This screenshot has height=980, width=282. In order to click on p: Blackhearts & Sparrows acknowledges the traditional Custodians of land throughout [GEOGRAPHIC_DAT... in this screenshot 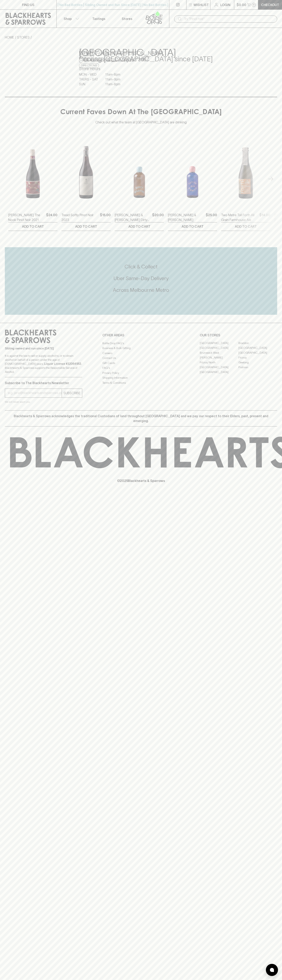, I will do `click(141, 419)`.